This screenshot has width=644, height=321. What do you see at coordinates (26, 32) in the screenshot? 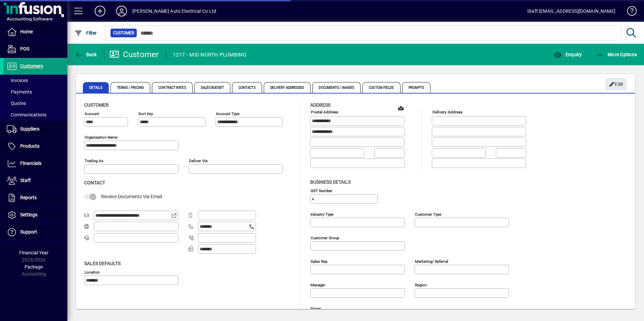
I see `span: Home` at bounding box center [26, 32].